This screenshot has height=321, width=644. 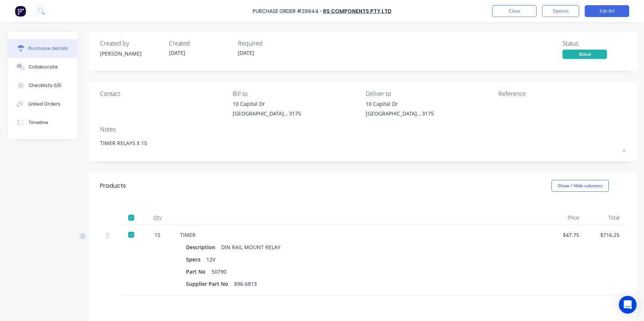 I want to click on div: Created, so click(x=201, y=44).